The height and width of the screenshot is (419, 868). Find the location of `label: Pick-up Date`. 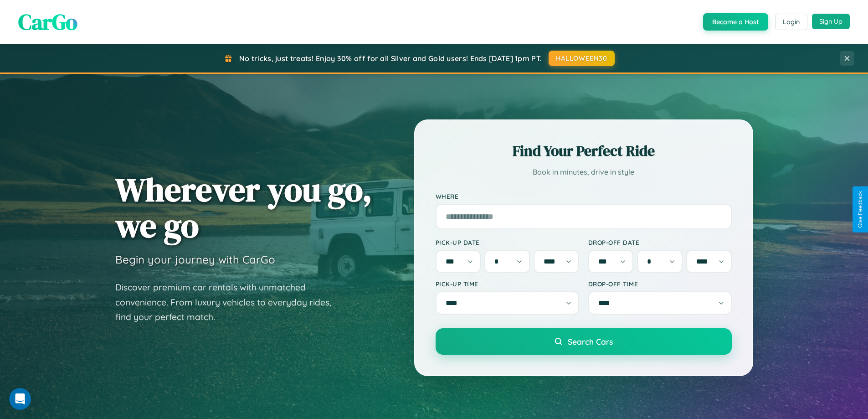

label: Pick-up Date is located at coordinates (507, 242).